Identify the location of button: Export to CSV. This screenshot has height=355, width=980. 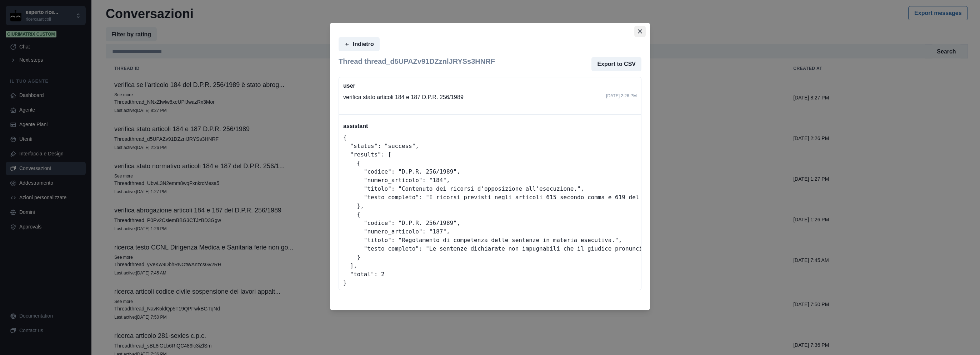
(617, 64).